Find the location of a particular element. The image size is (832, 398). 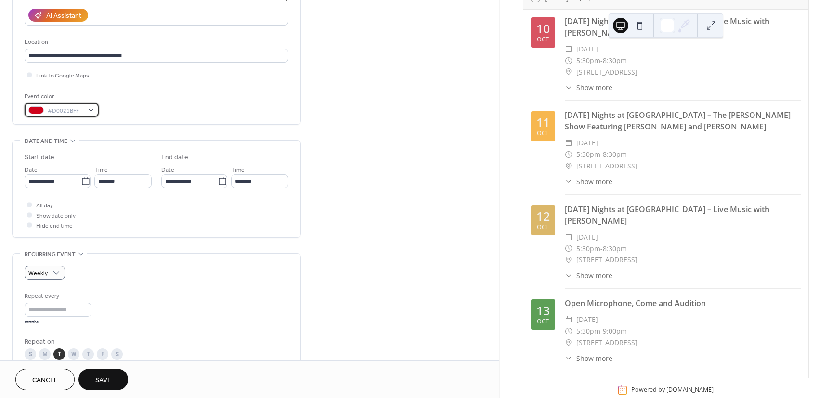

div: 11 is located at coordinates (543, 122).